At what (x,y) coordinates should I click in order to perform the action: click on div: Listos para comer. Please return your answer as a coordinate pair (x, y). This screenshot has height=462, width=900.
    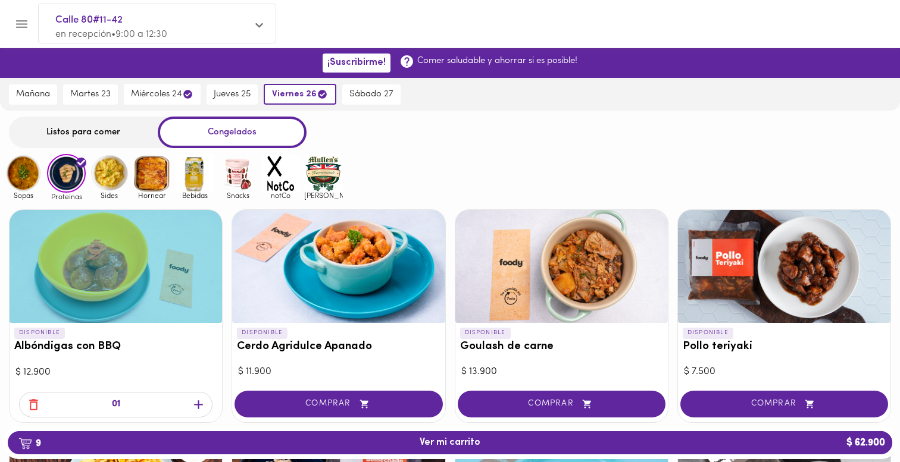
    Looking at the image, I should click on (83, 132).